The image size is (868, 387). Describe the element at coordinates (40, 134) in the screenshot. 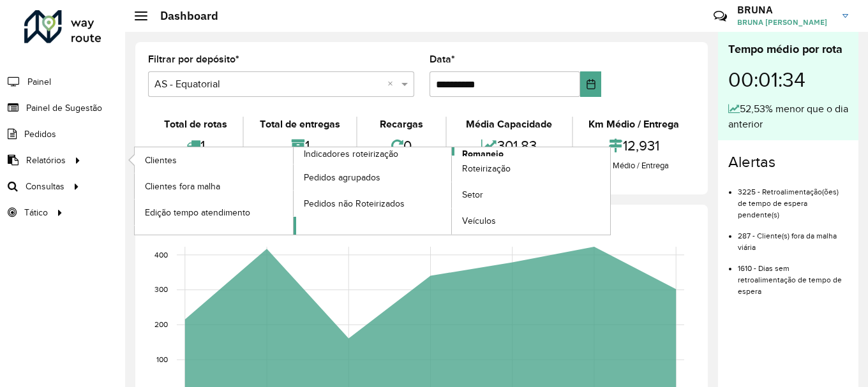

I see `span: Pedidos` at that location.